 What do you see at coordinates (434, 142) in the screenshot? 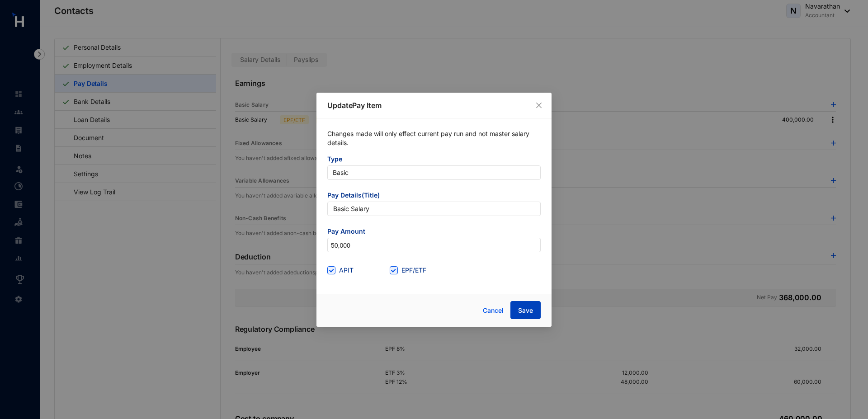
I see `p: Changes made will only effect current pay run and not master salary details.` at bounding box center [434, 142].